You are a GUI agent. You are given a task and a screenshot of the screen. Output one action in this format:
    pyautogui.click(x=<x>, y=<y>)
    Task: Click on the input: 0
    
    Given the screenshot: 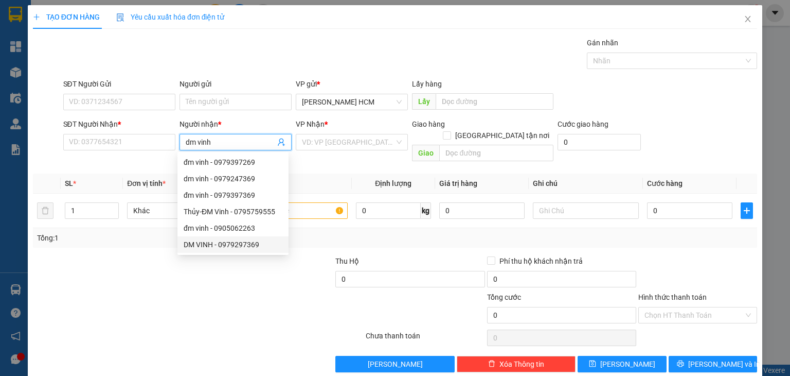 What is the action you would take?
    pyautogui.click(x=482, y=210)
    